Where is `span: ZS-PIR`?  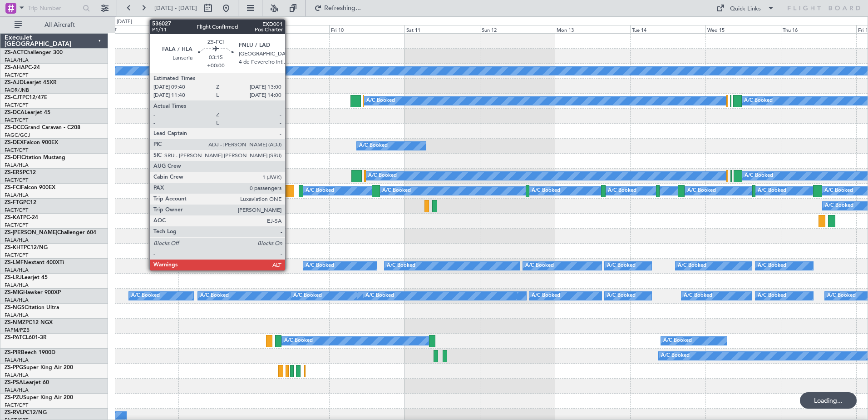
span: ZS-PIR is located at coordinates (13, 353).